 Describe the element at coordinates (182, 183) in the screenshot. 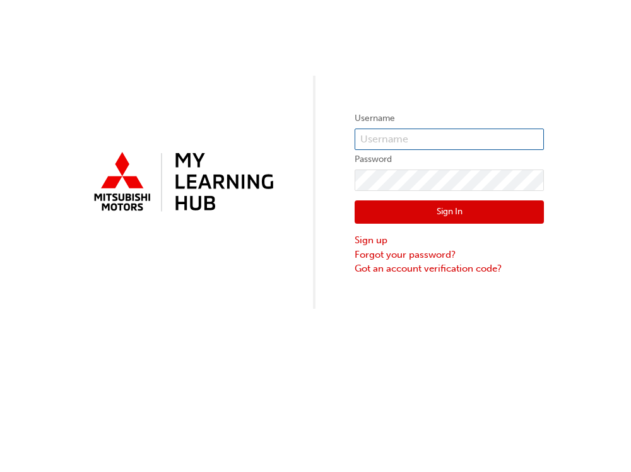

I see `img: mmal` at that location.